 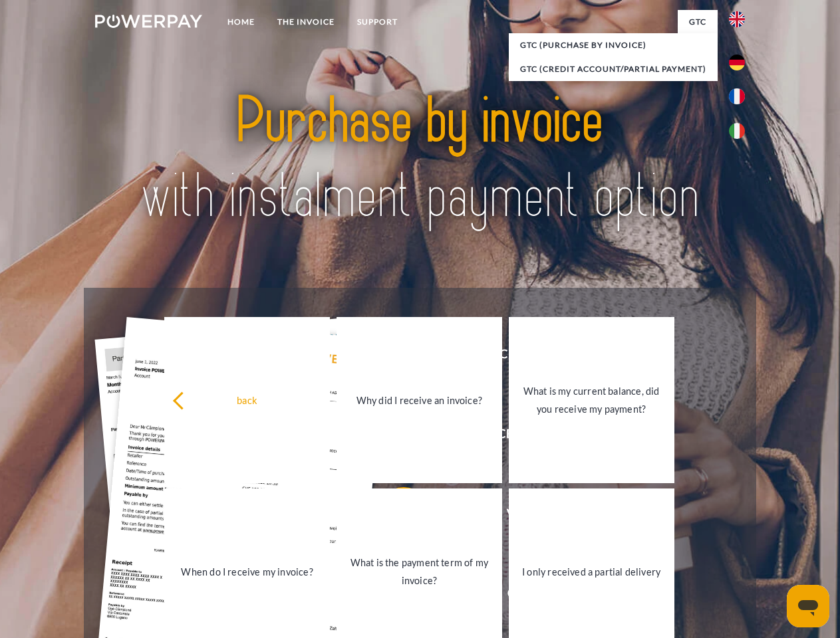 I want to click on img: logo-powerpay-white.svg, so click(x=148, y=22).